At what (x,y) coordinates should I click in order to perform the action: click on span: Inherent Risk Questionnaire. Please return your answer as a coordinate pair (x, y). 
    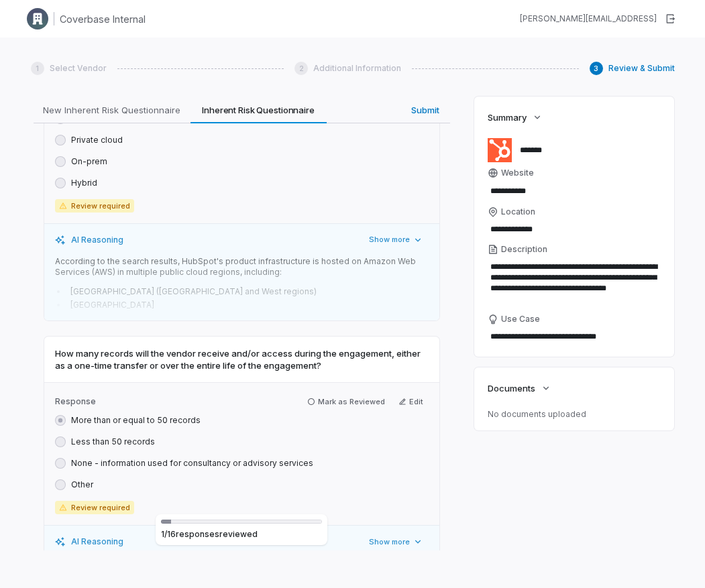
    Looking at the image, I should click on (258, 110).